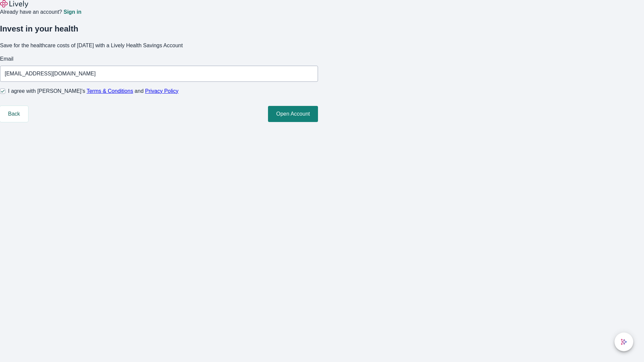 The height and width of the screenshot is (362, 644). I want to click on a: Sign in, so click(72, 12).